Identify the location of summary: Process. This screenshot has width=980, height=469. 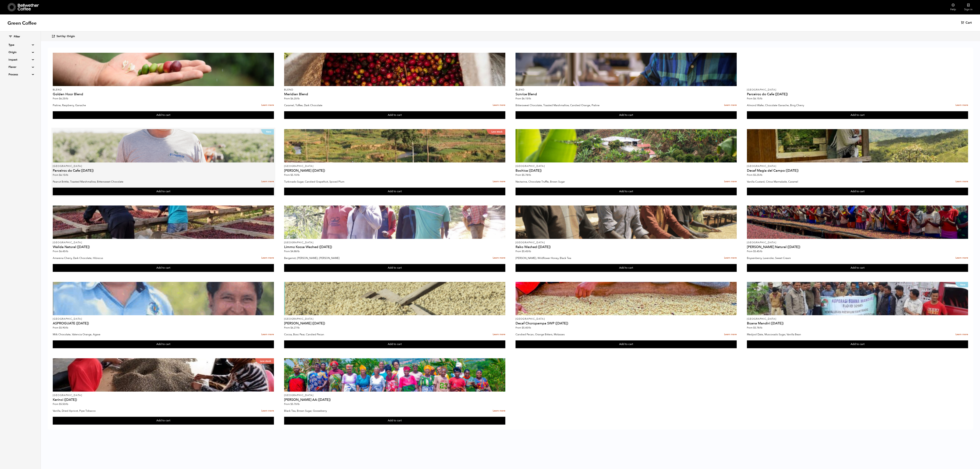
(20, 74).